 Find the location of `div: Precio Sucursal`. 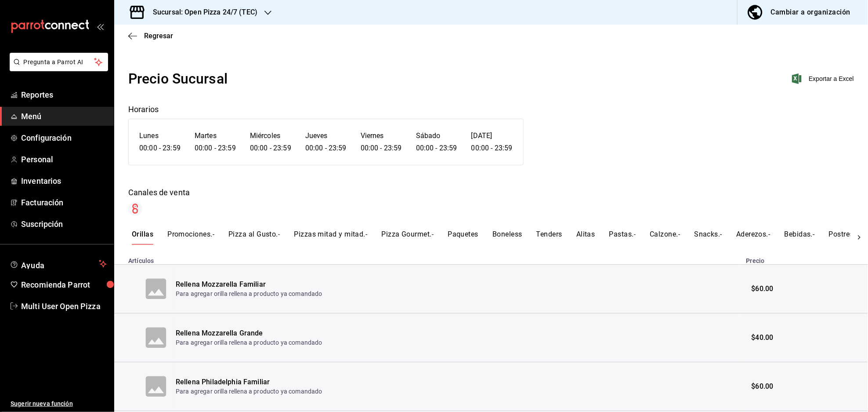

div: Precio Sucursal is located at coordinates (178, 79).